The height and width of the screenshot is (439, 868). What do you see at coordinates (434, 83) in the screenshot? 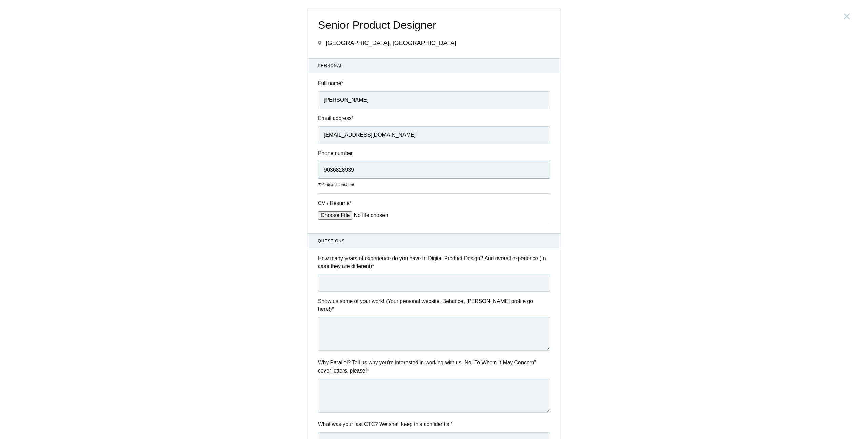
I see `label: Full name` at bounding box center [434, 83].